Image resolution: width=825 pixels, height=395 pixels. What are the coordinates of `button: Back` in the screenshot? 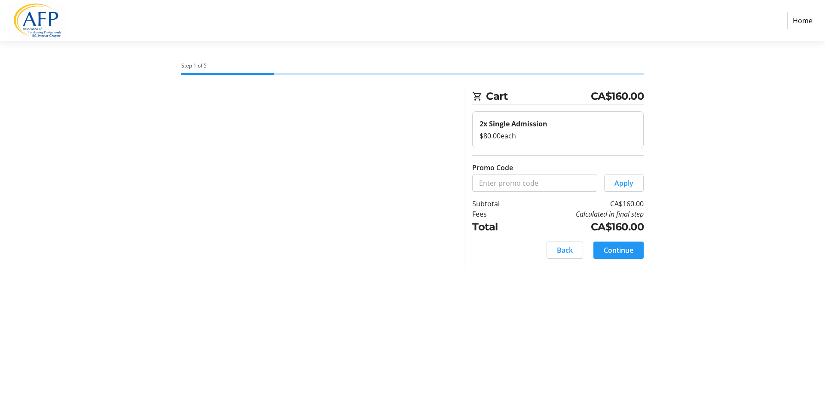 It's located at (565, 250).